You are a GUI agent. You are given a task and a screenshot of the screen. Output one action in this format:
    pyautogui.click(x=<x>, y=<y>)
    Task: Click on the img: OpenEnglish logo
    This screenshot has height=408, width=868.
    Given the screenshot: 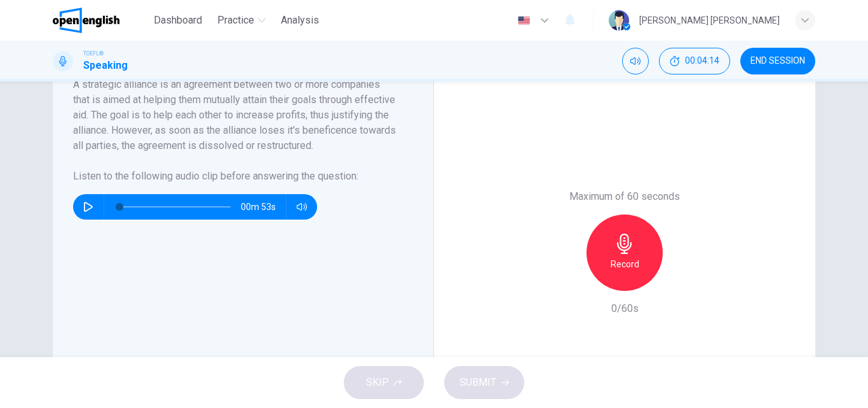 What is the action you would take?
    pyautogui.click(x=86, y=21)
    